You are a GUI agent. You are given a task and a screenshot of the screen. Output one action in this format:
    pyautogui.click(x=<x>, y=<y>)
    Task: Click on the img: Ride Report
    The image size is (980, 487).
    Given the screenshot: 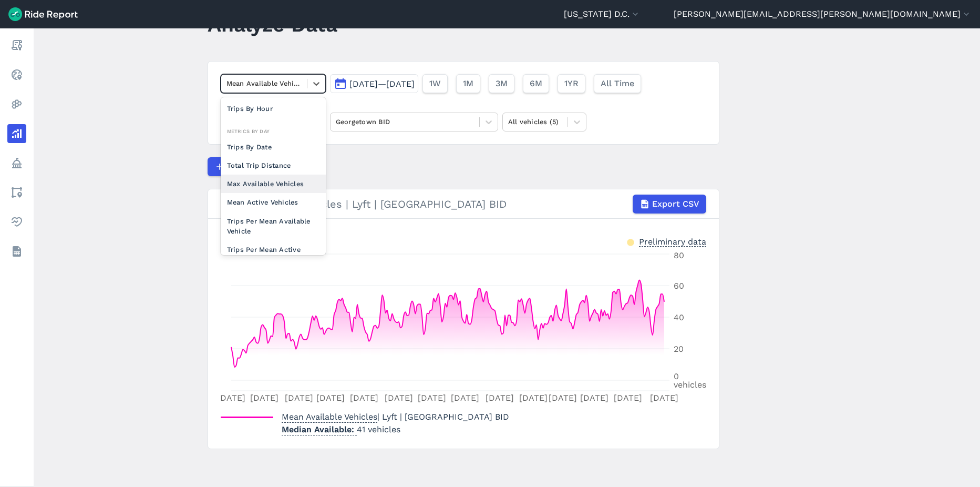 What is the action you would take?
    pyautogui.click(x=43, y=14)
    